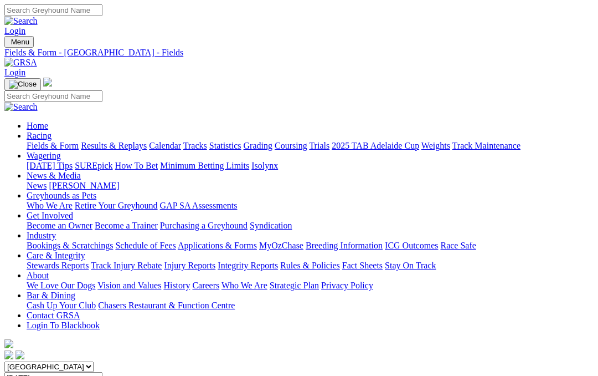 The image size is (598, 376). Describe the element at coordinates (189, 265) in the screenshot. I see `a: Injury Reports` at that location.